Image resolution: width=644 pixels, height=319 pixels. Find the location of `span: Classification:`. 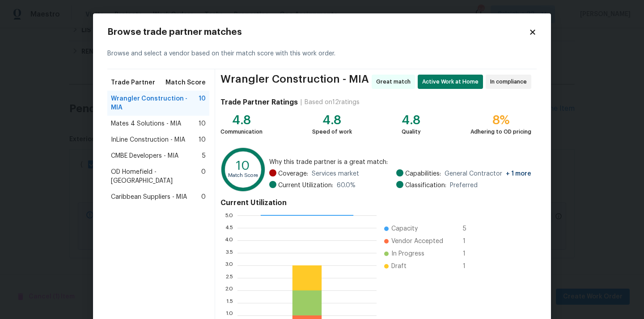

span: Classification: is located at coordinates (426, 186).